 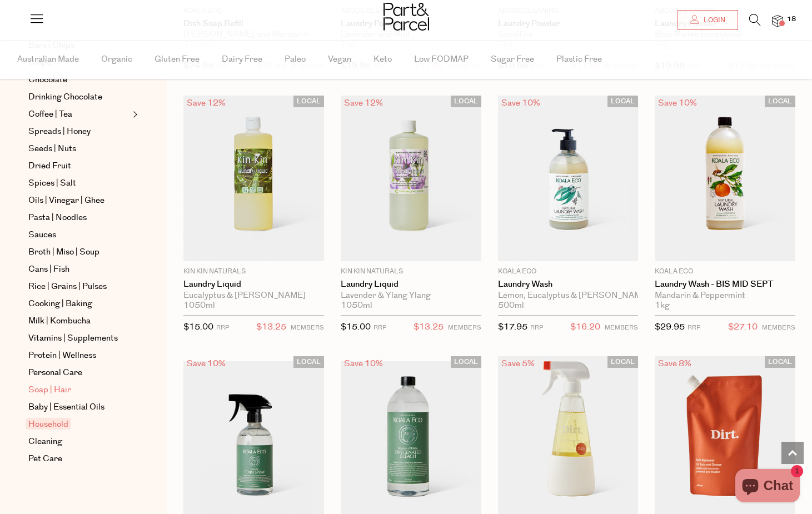 What do you see at coordinates (67, 286) in the screenshot?
I see `span: Rice | Grains | Pulses` at bounding box center [67, 286].